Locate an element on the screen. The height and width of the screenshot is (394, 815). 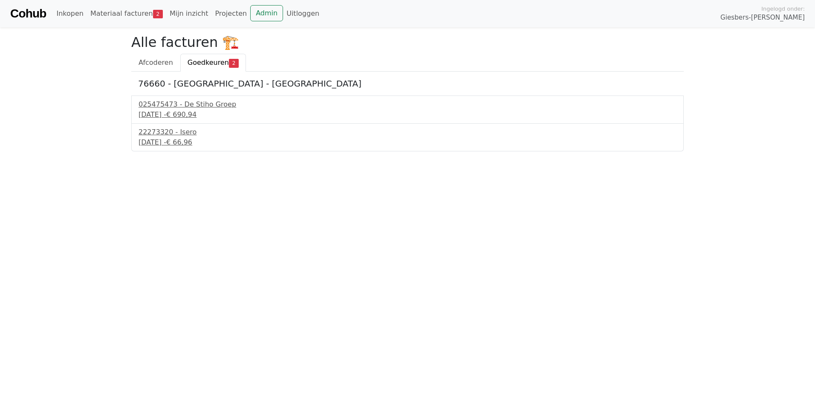
a: Inkopen is located at coordinates (69, 14).